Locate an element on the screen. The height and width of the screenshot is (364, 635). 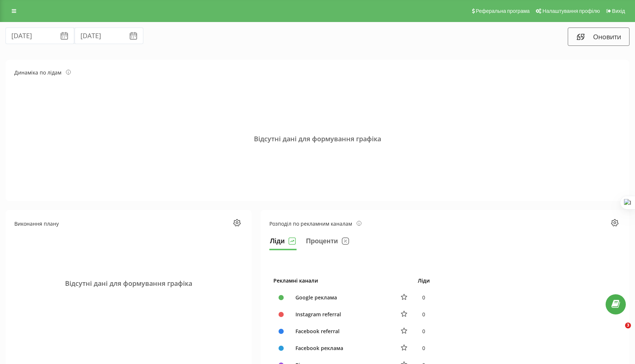
span: Вихід is located at coordinates (618, 11).